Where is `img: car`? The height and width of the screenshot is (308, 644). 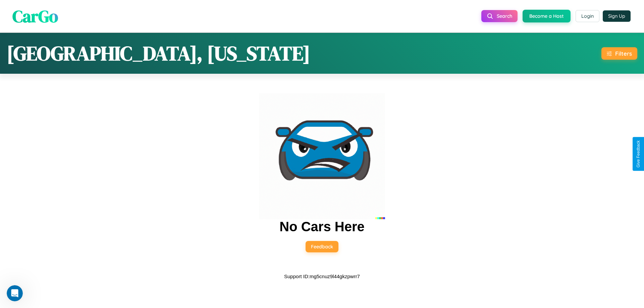 img: car is located at coordinates (322, 156).